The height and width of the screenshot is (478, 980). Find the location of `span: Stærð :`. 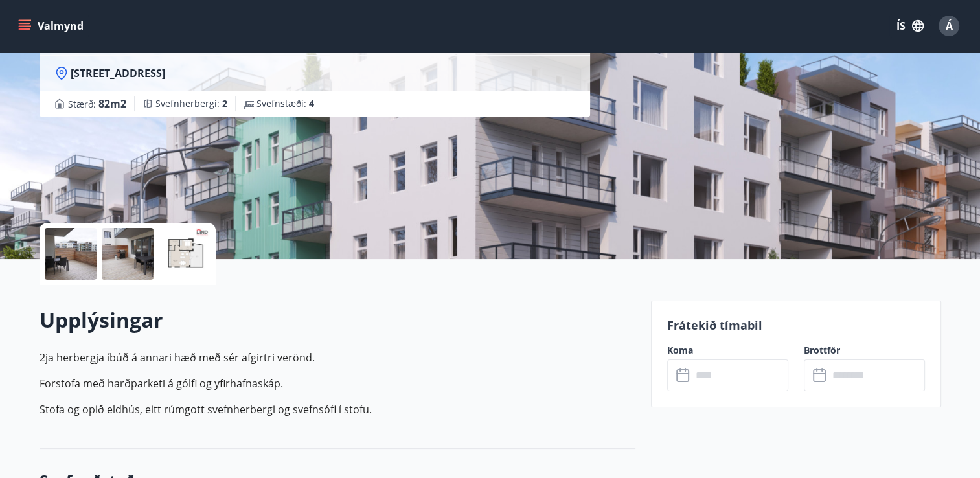

span: Stærð : is located at coordinates (98, 103).